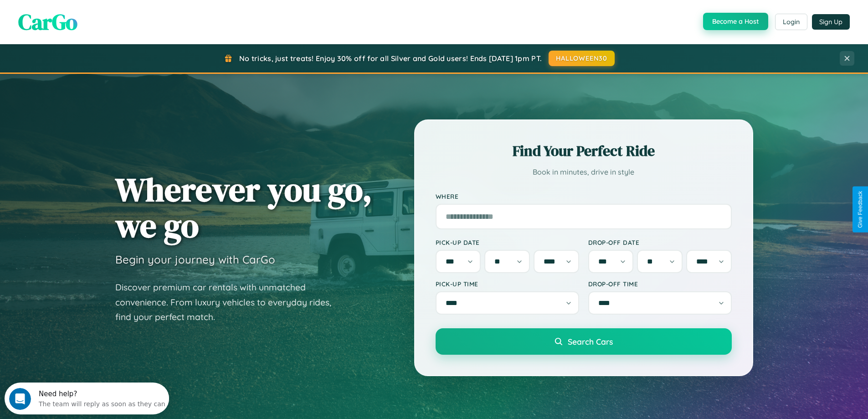  I want to click on span: Search Cars, so click(590, 341).